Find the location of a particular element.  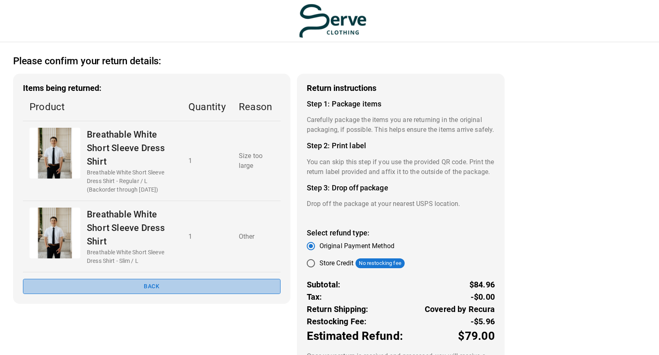

p: Restocking Fee: is located at coordinates (337, 322).